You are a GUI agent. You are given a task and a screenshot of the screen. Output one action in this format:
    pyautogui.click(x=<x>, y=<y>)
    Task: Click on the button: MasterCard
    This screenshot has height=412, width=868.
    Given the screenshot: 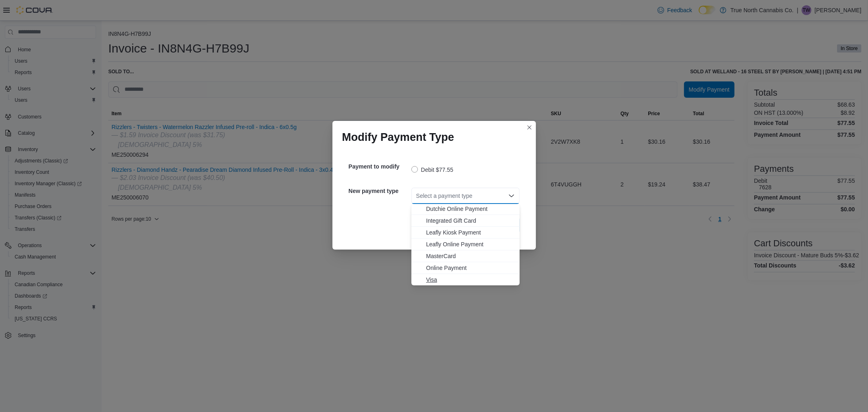 What is the action you would take?
    pyautogui.click(x=466, y=256)
    